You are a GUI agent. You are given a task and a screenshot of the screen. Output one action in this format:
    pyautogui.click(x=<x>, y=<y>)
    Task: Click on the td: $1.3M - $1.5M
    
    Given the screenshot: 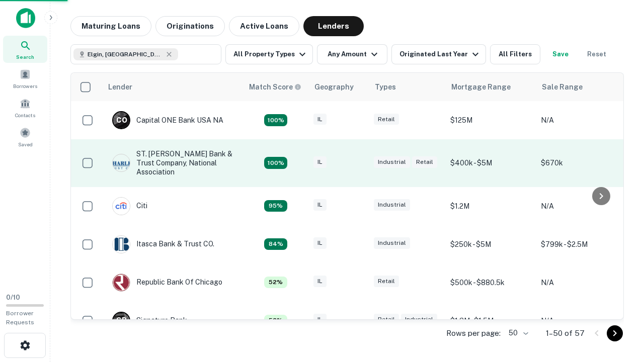 What is the action you would take?
    pyautogui.click(x=491, y=321)
    